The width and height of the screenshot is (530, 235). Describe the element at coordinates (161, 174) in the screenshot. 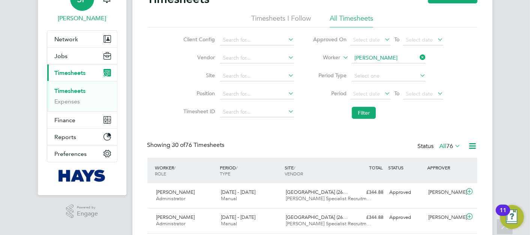

I see `span: ROLE` at that location.